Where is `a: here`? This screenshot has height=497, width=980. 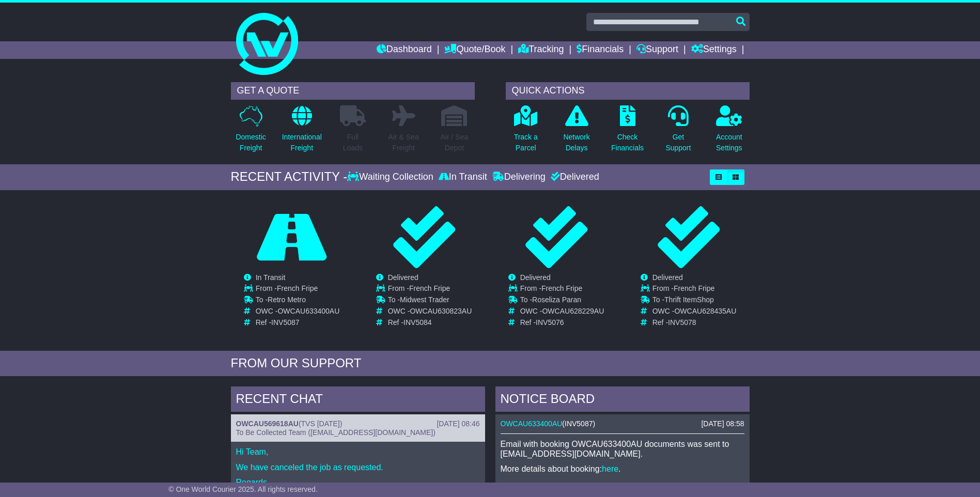 a: here is located at coordinates (610, 469).